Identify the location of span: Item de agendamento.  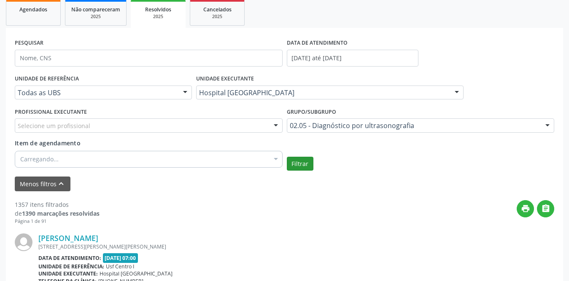
(48, 143).